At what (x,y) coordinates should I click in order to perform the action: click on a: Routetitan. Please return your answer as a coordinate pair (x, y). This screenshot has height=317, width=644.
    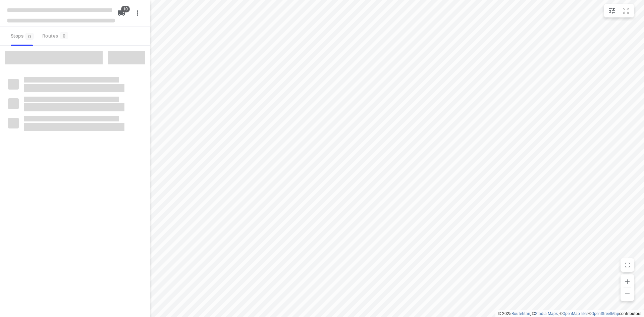
    Looking at the image, I should click on (521, 313).